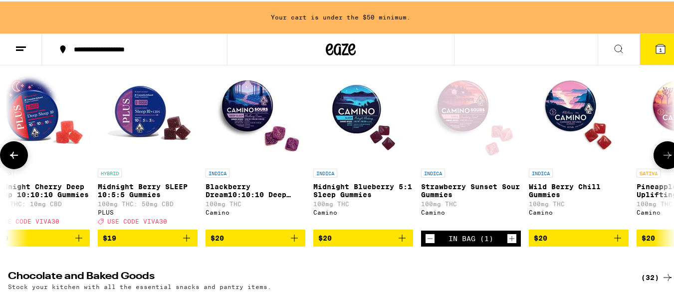  I want to click on a: Open page for Strawberry Sunset Sour Gummies from Camino, so click(471, 146).